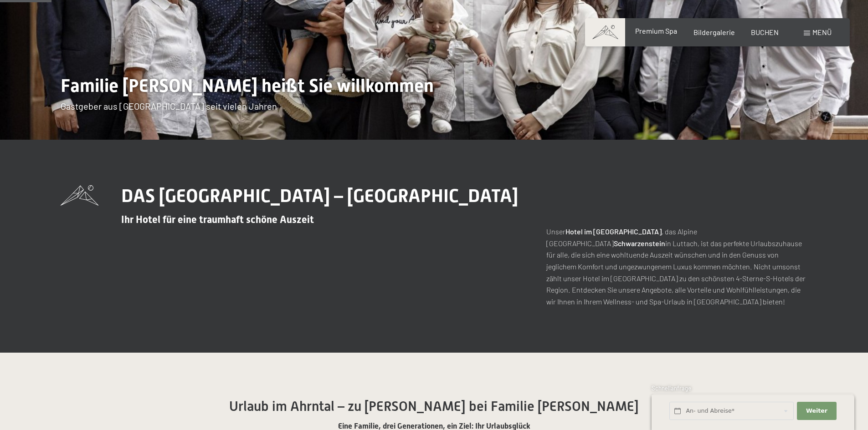  What do you see at coordinates (217, 219) in the screenshot?
I see `span: Ihr Hotel für eine traumhaft schöne Auszeit` at bounding box center [217, 219].